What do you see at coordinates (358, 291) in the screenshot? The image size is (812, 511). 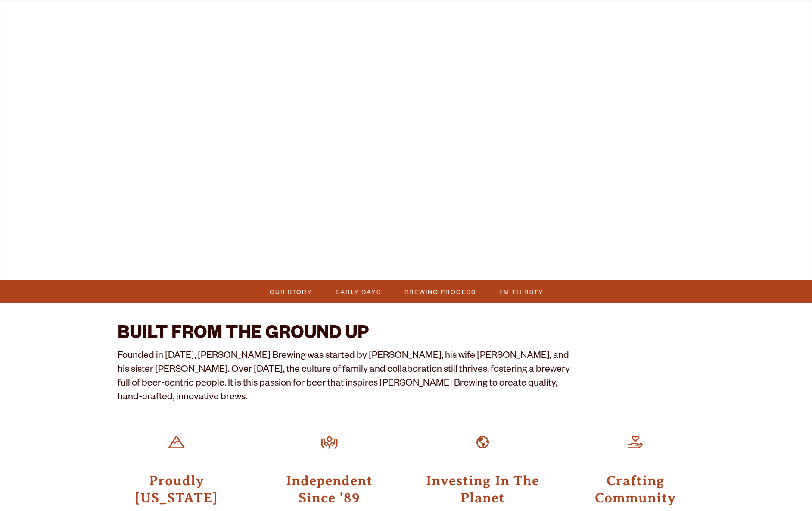 I see `a: Early Days` at bounding box center [358, 291].